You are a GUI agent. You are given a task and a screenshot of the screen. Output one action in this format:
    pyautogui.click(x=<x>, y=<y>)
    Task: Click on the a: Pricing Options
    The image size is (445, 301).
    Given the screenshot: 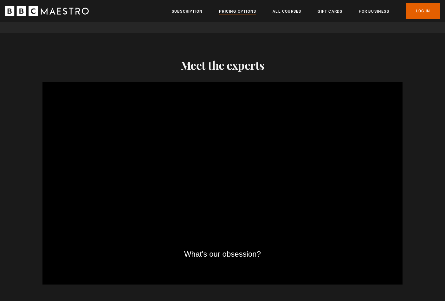 What is the action you would take?
    pyautogui.click(x=238, y=11)
    